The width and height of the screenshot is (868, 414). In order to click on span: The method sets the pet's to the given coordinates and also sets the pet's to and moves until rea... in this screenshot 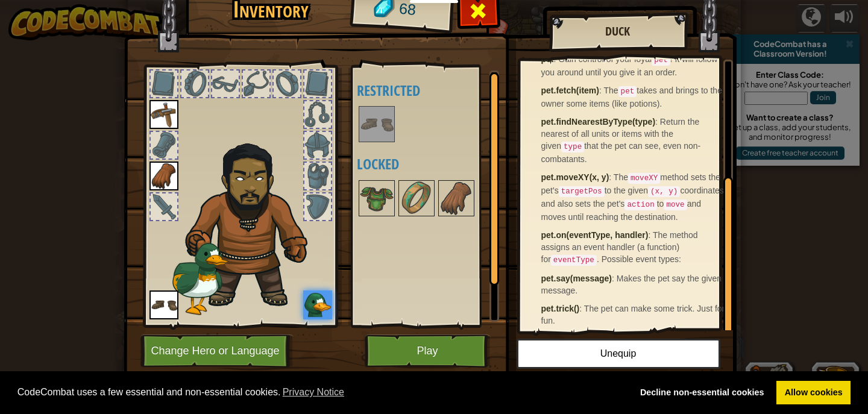, I will do `click(633, 197)`.